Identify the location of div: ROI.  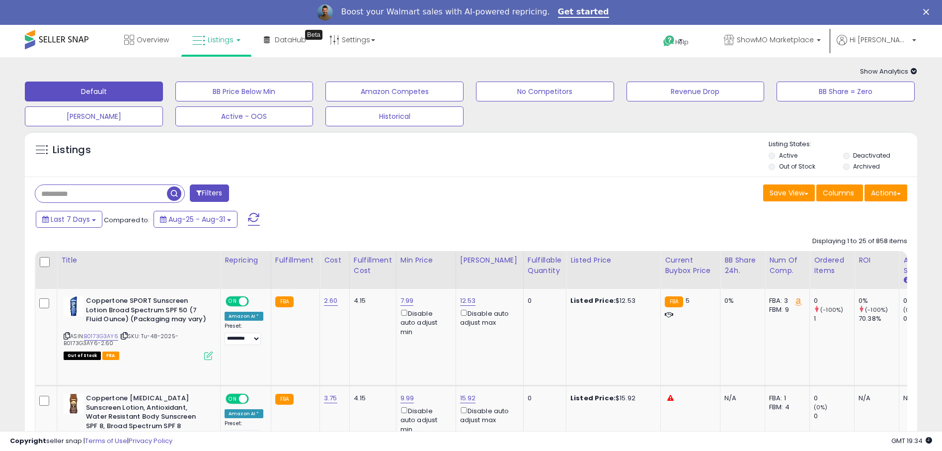
(877, 260).